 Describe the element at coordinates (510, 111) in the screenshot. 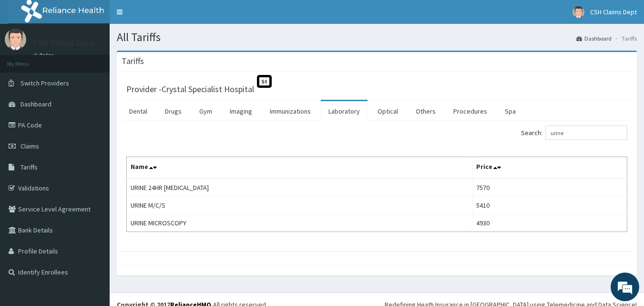

I see `a: Spa` at that location.